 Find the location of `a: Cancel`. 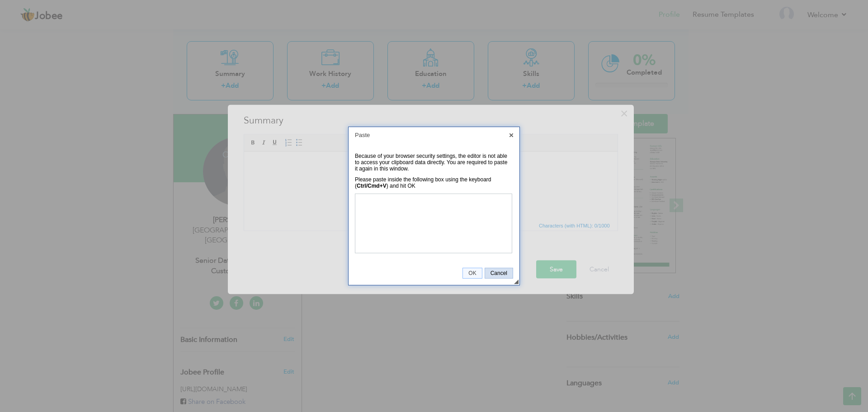

a: Cancel is located at coordinates (499, 273).